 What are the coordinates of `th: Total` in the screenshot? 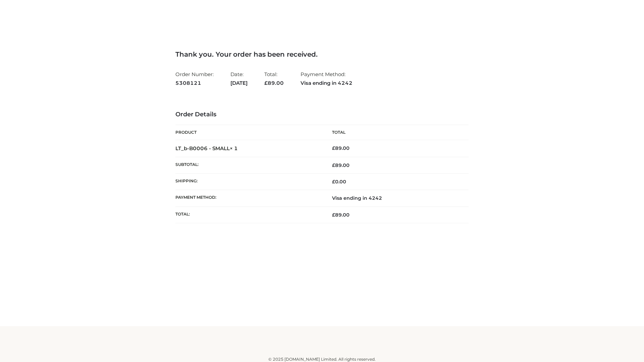 It's located at (395, 133).